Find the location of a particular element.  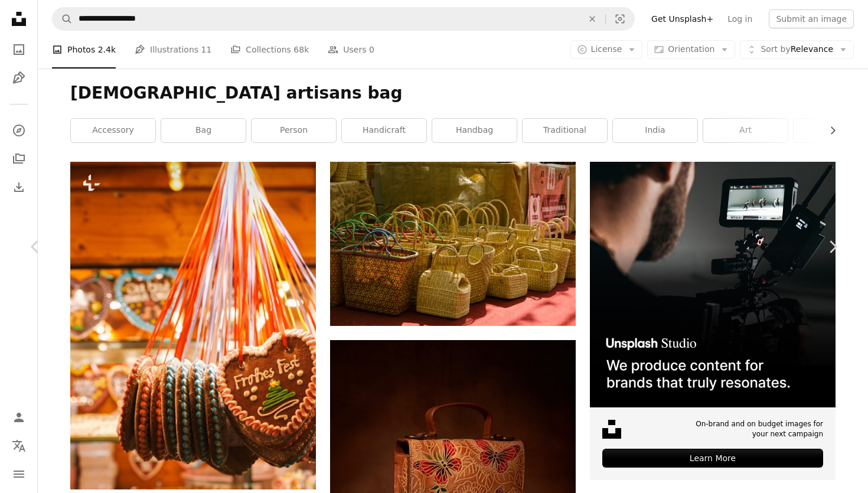

a: Collections 68k is located at coordinates (269, 50).